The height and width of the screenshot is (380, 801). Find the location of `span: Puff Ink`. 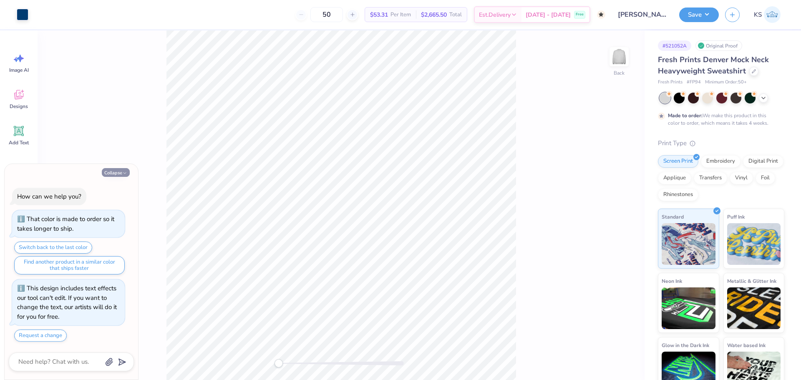

span: Puff Ink is located at coordinates (736, 216).